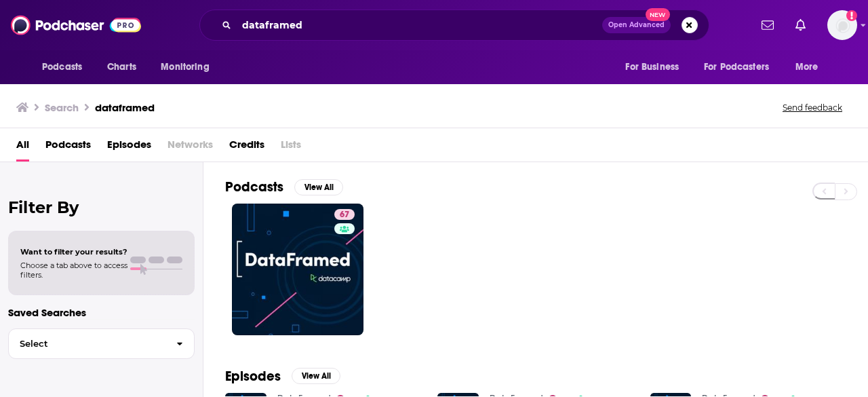  What do you see at coordinates (101, 312) in the screenshot?
I see `p: Saved Searches` at bounding box center [101, 312].